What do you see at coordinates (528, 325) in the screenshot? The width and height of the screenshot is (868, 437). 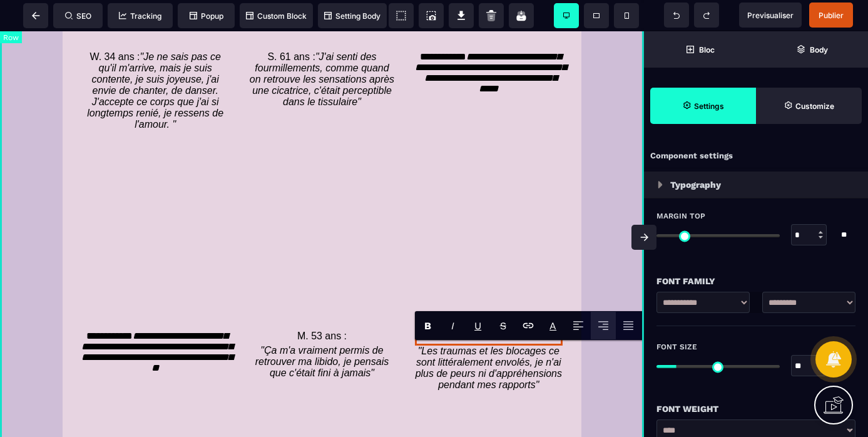 I see `span: Link` at bounding box center [528, 325].